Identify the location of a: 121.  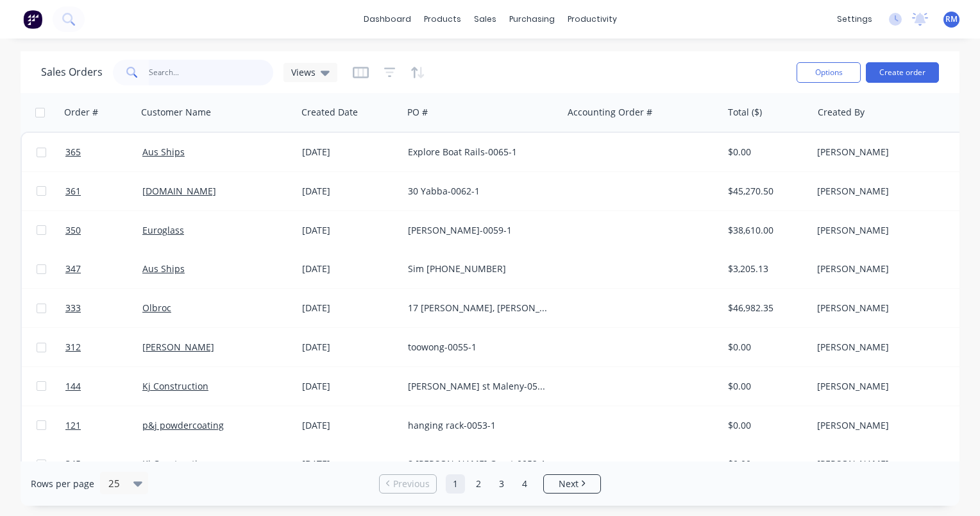
(104, 425).